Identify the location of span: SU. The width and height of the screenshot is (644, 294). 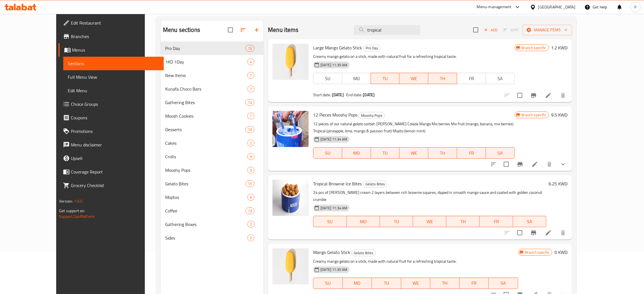
(330, 221).